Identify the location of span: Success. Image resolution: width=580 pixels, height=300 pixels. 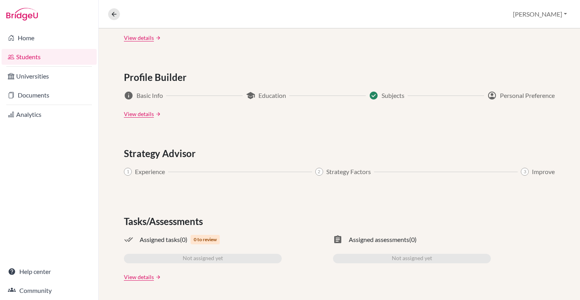
(374, 95).